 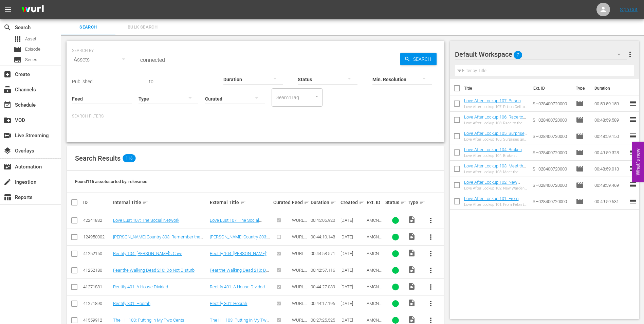 What do you see at coordinates (149, 320) in the screenshot?
I see `a: The Hill 103: Putting in My Two Cents` at bounding box center [149, 320].